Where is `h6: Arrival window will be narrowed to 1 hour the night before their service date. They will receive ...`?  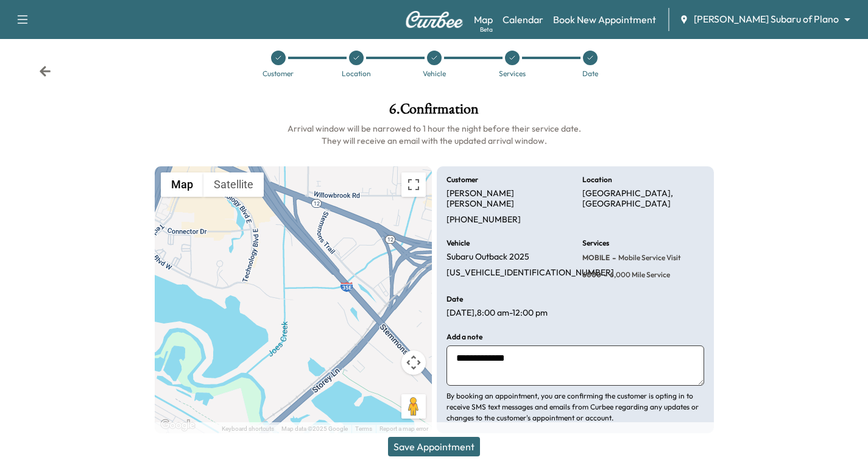 h6: Arrival window will be narrowed to 1 hour the night before their service date. They will receive ... is located at coordinates (435, 135).